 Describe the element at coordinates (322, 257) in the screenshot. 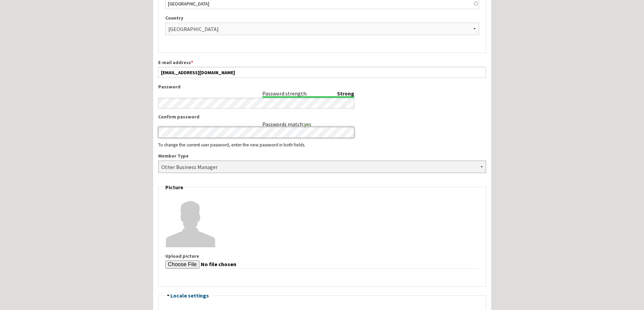

I see `label: Upload picture` at that location.